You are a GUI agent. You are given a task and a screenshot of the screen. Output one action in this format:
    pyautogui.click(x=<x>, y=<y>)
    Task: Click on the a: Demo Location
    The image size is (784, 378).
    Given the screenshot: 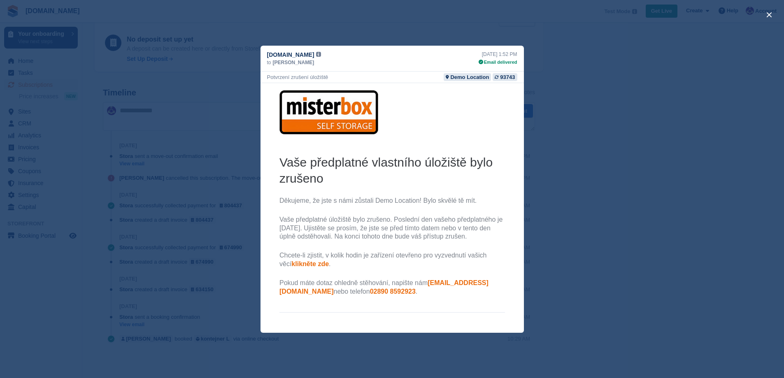 What is the action you would take?
    pyautogui.click(x=467, y=77)
    